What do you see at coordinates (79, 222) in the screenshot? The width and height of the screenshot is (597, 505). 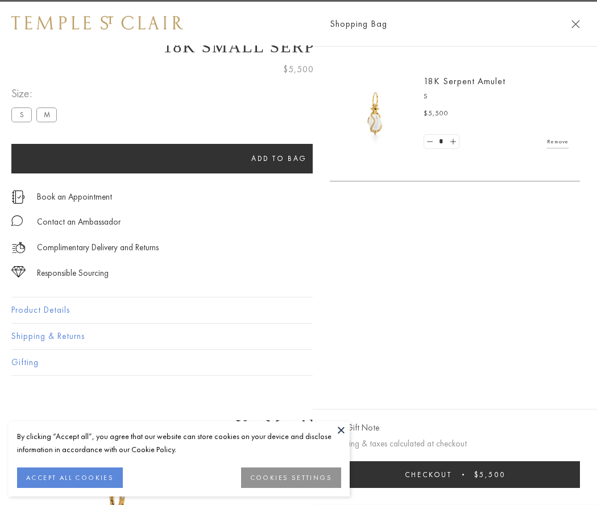 I see `div: Contact an Ambassador` at bounding box center [79, 222].